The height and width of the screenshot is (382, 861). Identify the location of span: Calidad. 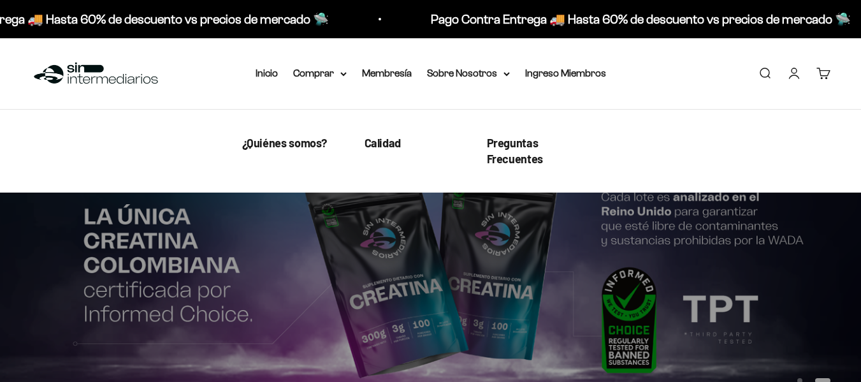
(382, 143).